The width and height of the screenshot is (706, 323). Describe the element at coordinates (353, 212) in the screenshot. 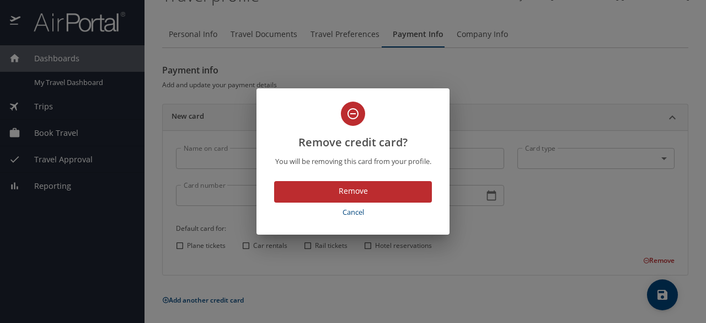

I see `span: Cancel` at that location.